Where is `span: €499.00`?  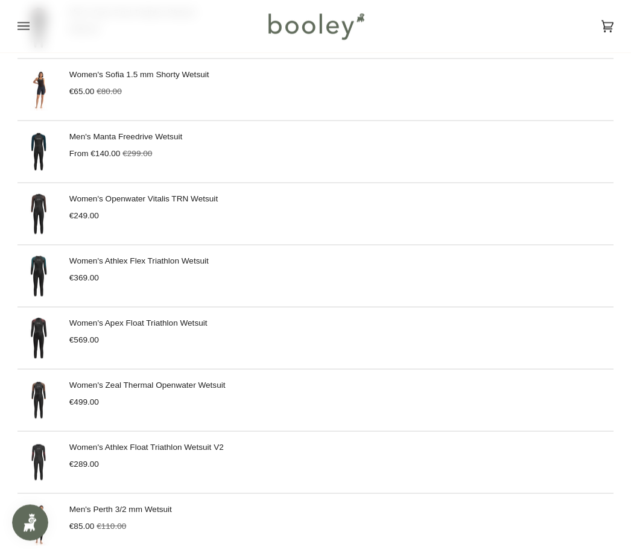 span: €499.00 is located at coordinates (84, 402).